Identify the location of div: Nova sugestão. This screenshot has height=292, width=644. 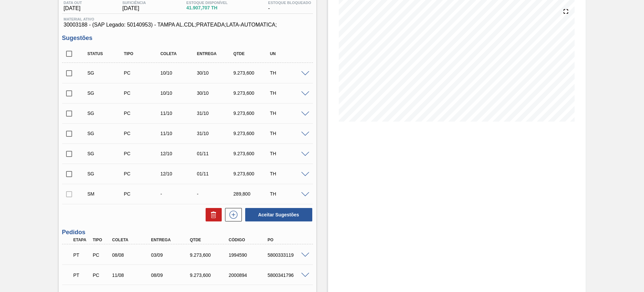
(232, 215).